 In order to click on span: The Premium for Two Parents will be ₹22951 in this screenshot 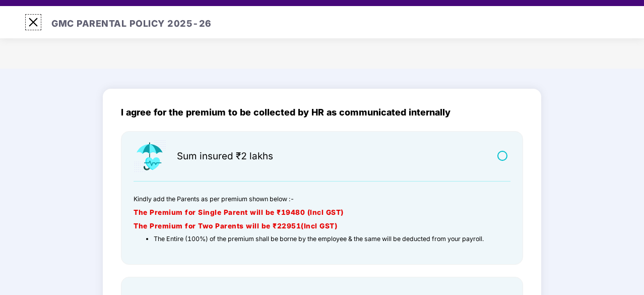, I will do `click(217, 226)`.